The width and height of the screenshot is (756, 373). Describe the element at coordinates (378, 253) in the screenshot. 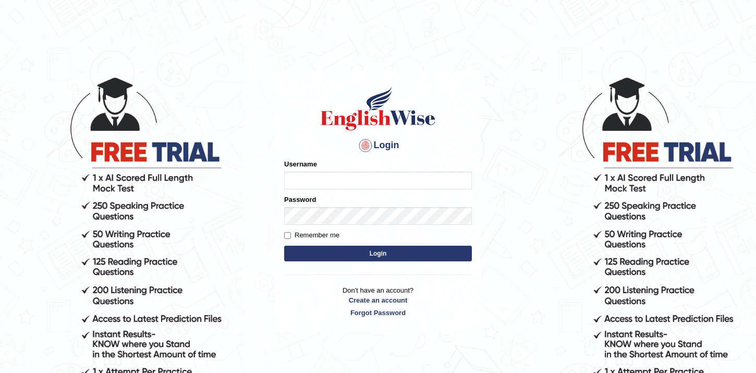

I see `button: Login` at that location.